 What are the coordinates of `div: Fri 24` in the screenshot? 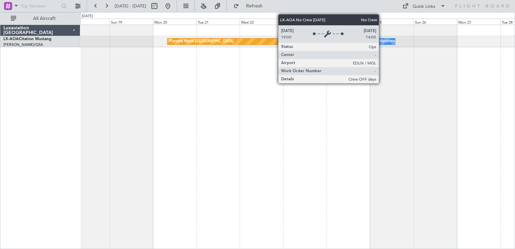 It's located at (348, 22).